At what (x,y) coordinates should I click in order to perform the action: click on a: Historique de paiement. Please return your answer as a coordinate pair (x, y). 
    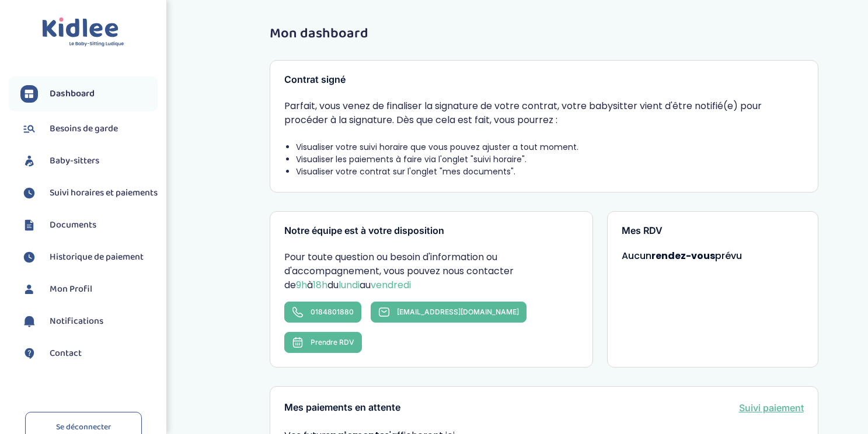
    Looking at the image, I should click on (88, 257).